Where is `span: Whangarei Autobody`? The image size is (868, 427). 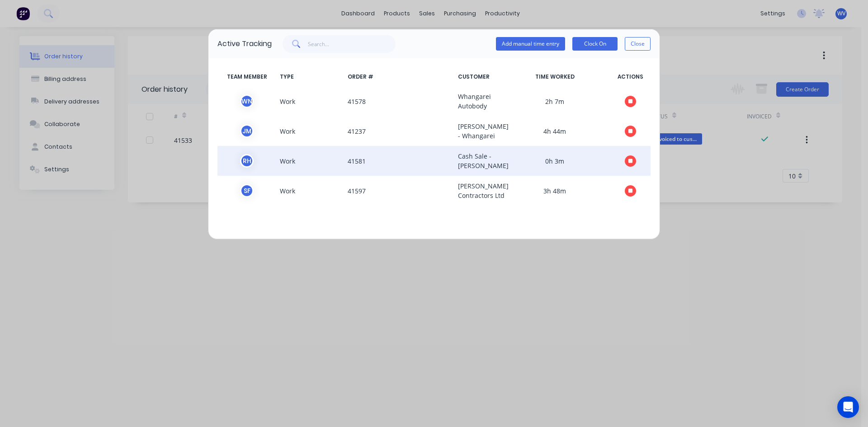 span: Whangarei Autobody is located at coordinates (477, 101).